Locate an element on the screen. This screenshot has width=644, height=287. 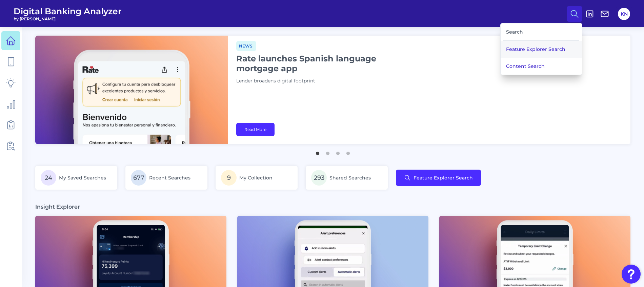
a: 293Shared Searches is located at coordinates (347, 178).